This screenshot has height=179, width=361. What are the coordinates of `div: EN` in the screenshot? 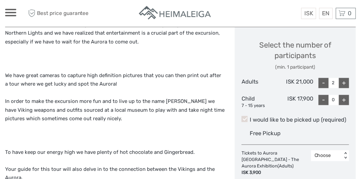 It's located at (326, 13).